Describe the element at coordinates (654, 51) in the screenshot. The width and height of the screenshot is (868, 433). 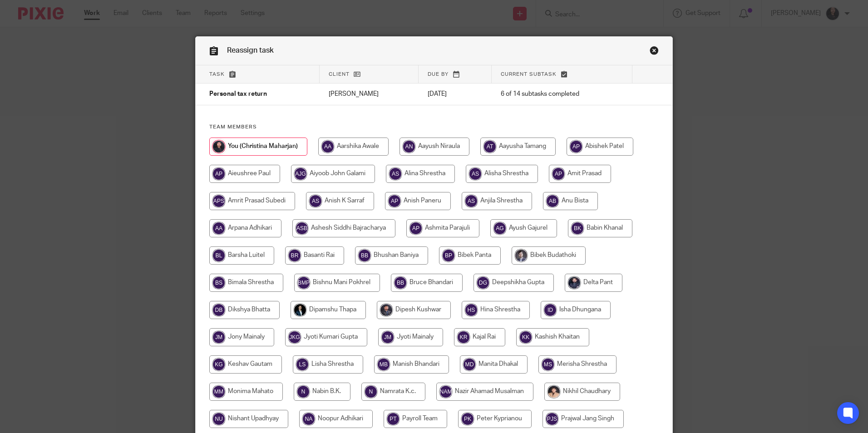
I see `a: Close this dialog window` at that location.